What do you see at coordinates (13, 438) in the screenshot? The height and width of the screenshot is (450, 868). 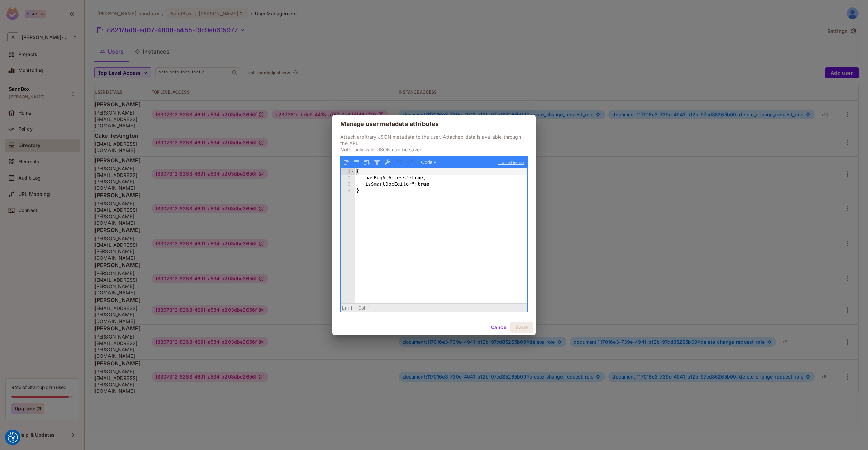 I see `button: Consent Preferences` at bounding box center [13, 438].